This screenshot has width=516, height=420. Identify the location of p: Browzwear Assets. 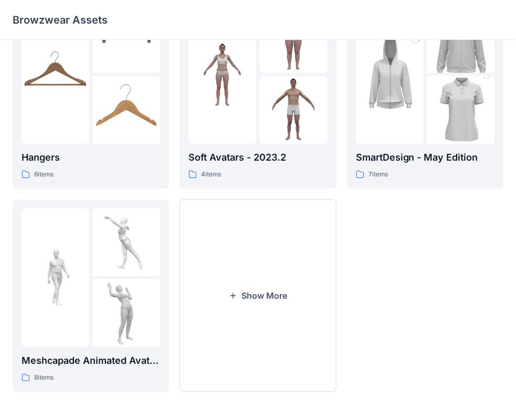
(60, 20).